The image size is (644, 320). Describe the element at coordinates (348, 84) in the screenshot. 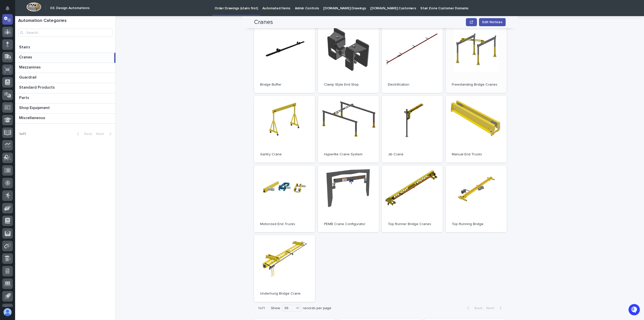

I see `p: Clamp Style End Stop` at that location.